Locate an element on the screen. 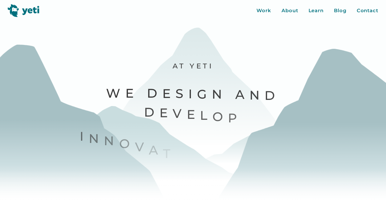 The width and height of the screenshot is (386, 212). img: Yeti logo is located at coordinates (23, 11).